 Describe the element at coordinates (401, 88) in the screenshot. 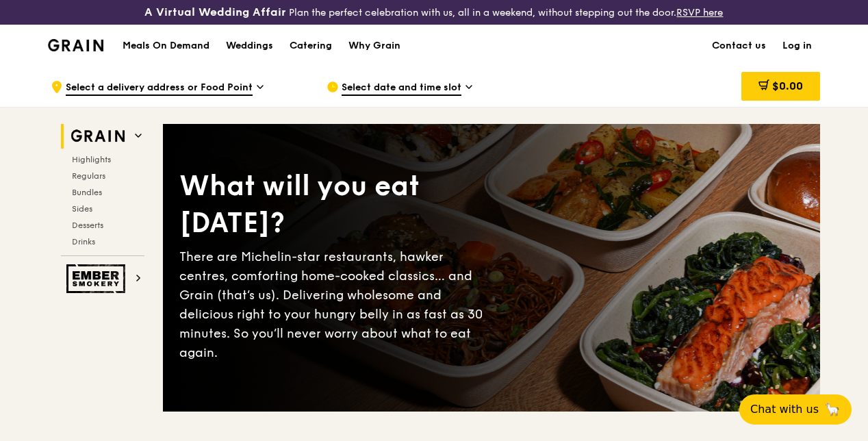

I see `span: Select date and time slot` at that location.